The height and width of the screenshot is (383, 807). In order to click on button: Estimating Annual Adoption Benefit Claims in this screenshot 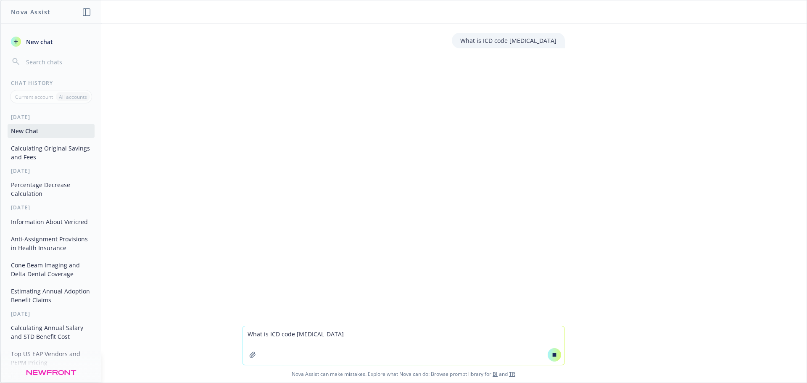, I will do `click(51, 296)`.